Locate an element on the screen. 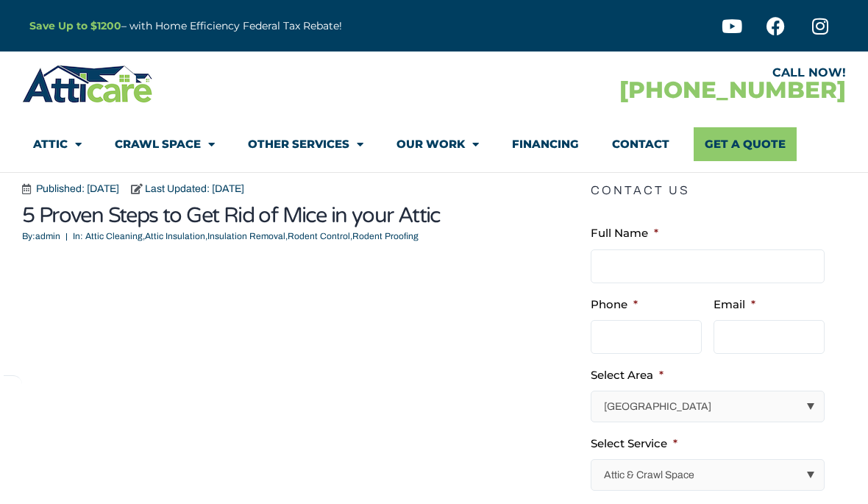 This screenshot has height=504, width=868. a: Get A Quote is located at coordinates (745, 144).